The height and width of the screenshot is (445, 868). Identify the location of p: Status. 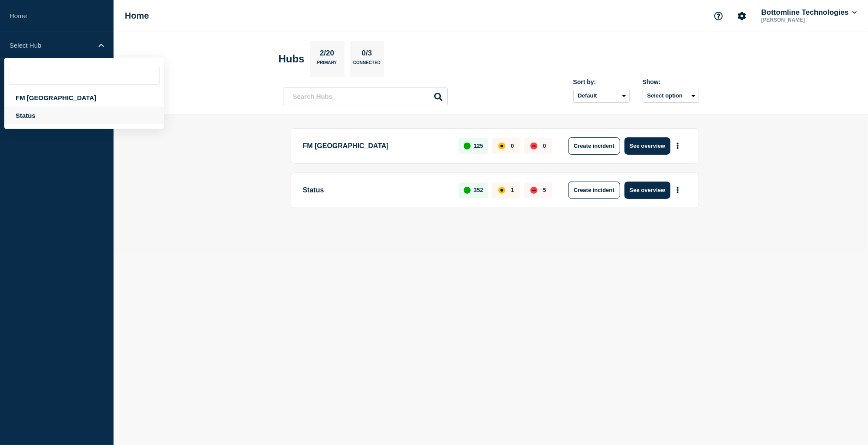
(376, 191).